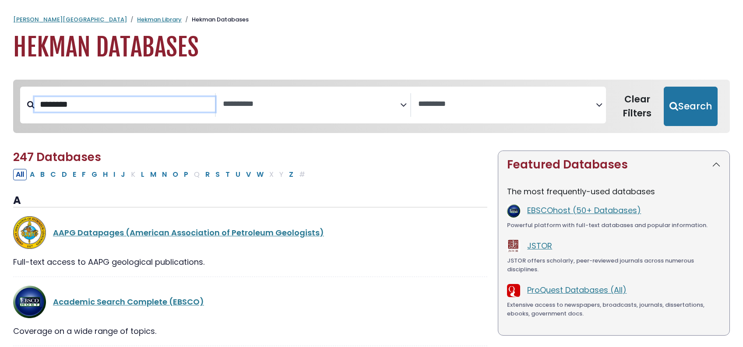  What do you see at coordinates (74, 175) in the screenshot?
I see `button: Filter Results E` at bounding box center [74, 175].